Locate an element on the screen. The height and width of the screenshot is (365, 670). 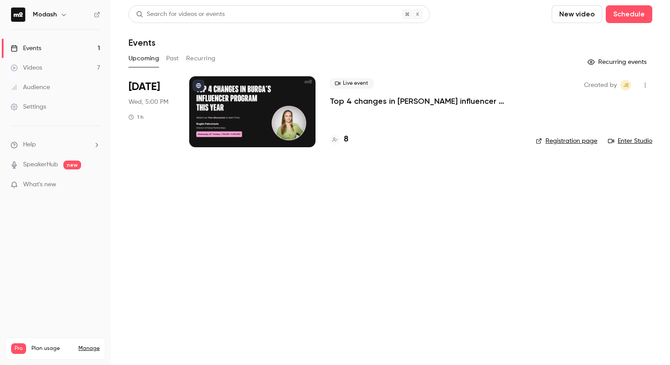
a: SpeakerHub is located at coordinates (40, 164).